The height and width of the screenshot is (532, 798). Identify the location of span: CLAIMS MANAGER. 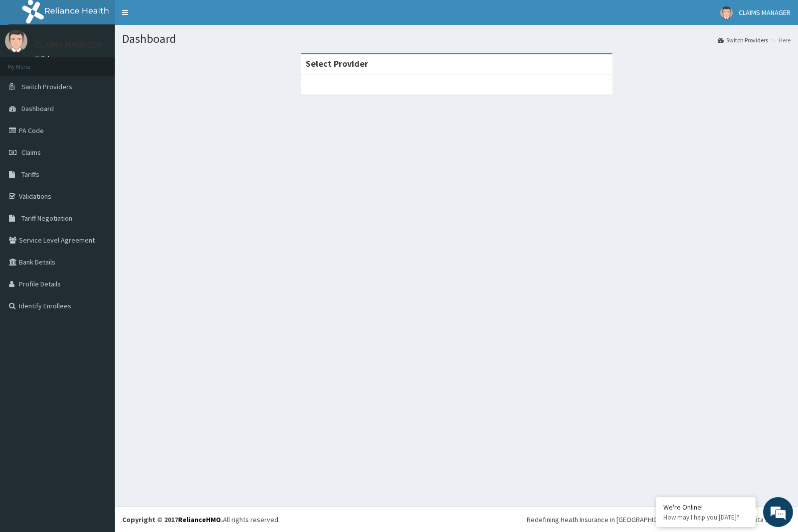
(765, 13).